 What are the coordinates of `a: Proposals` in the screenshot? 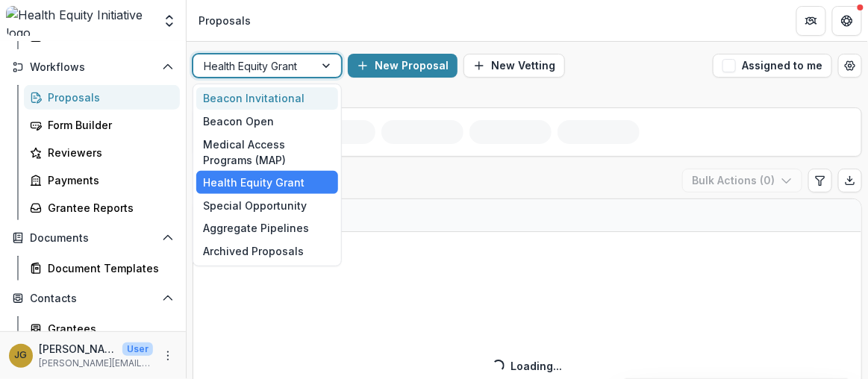 It's located at (102, 97).